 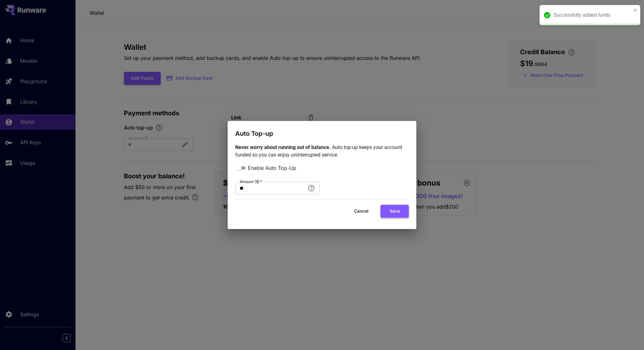 What do you see at coordinates (322, 151) in the screenshot?
I see `p: Auto top-up keeps your account funded so you can enjoy uninterrupted service.` at bounding box center [322, 151].